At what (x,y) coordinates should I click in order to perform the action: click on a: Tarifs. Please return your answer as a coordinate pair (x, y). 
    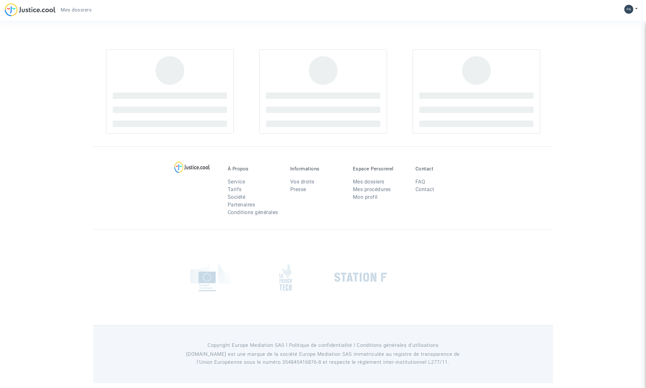
    Looking at the image, I should click on (235, 189).